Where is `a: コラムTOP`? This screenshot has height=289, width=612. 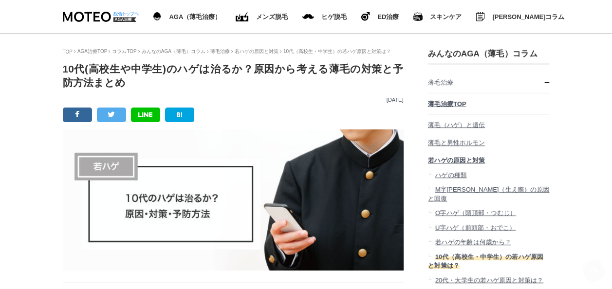
a: コラムTOP is located at coordinates (124, 51).